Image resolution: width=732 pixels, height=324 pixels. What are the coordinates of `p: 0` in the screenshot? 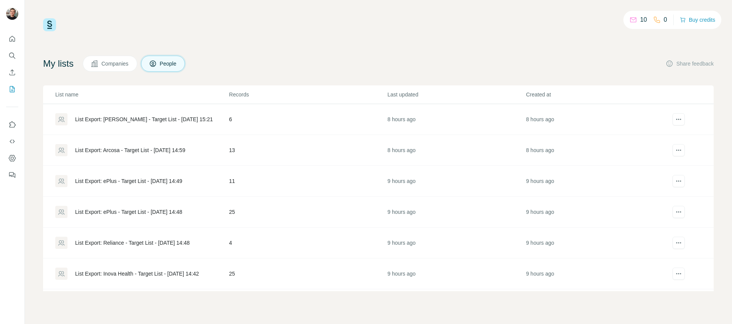 It's located at (665, 20).